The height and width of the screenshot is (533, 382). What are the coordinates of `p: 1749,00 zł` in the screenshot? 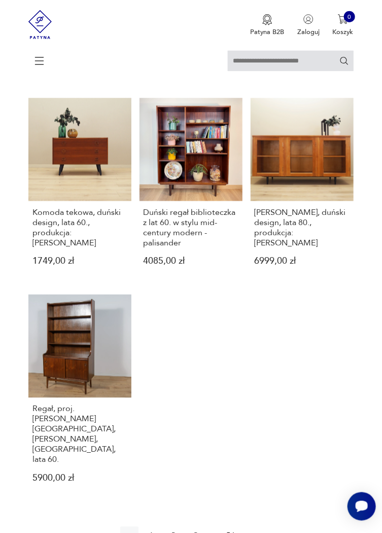 It's located at (80, 261).